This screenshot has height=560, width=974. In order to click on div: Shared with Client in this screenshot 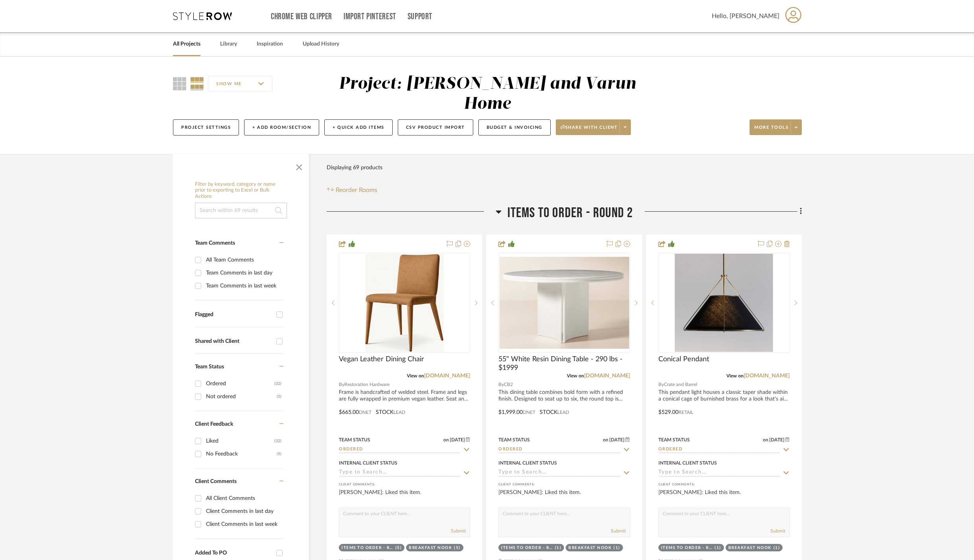, I will do `click(233, 341)`.